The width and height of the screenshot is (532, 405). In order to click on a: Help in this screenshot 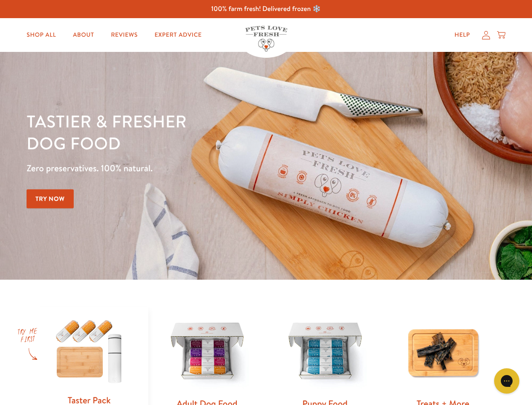, I will do `click(462, 35)`.